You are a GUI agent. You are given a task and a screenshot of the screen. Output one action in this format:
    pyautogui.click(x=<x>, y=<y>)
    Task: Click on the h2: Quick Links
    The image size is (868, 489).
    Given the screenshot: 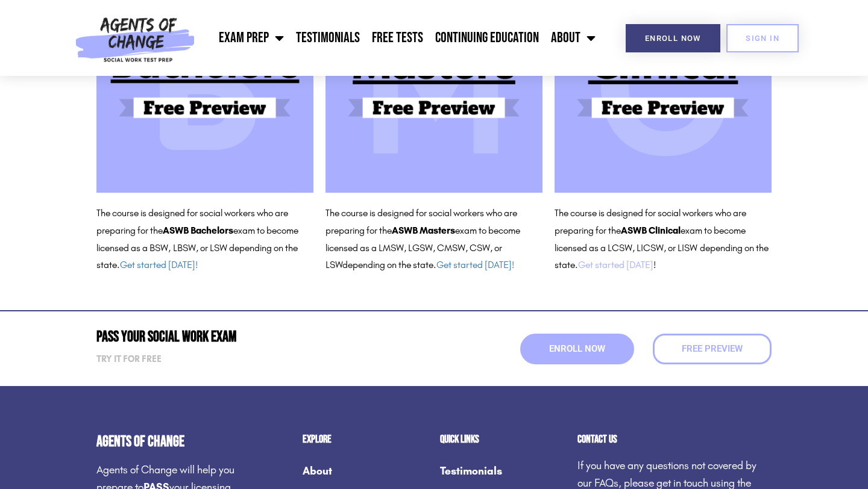 What is the action you would take?
    pyautogui.click(x=502, y=440)
    